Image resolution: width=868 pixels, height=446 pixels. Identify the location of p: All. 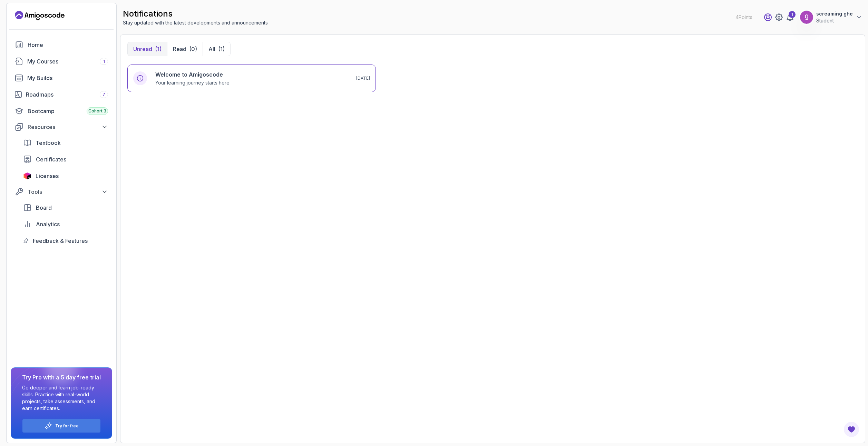
(212, 49).